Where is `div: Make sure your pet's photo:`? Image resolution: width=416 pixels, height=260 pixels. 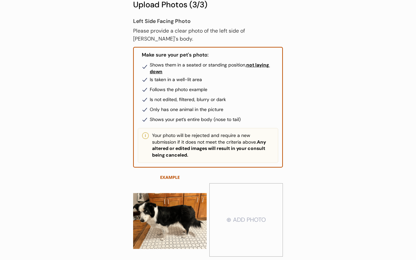
div: Make sure your pet's photo: is located at coordinates (173, 57).